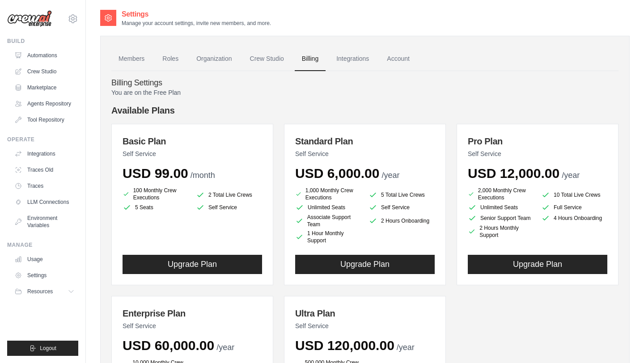  Describe the element at coordinates (202, 175) in the screenshot. I see `span: /month` at that location.